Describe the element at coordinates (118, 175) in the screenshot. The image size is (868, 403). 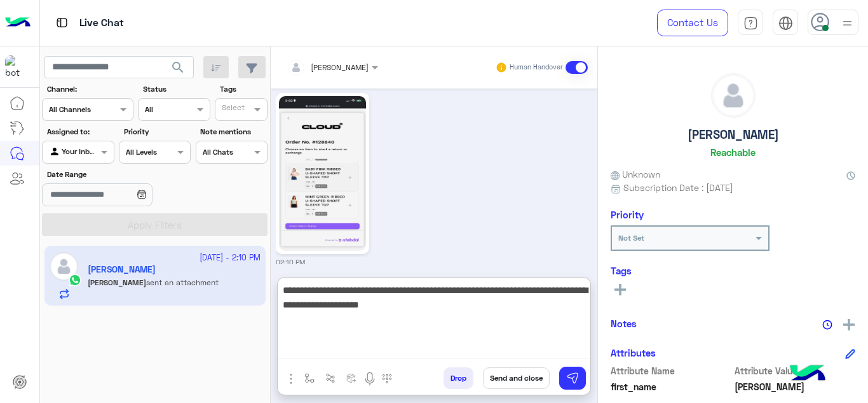
I see `label: Date Range` at that location.